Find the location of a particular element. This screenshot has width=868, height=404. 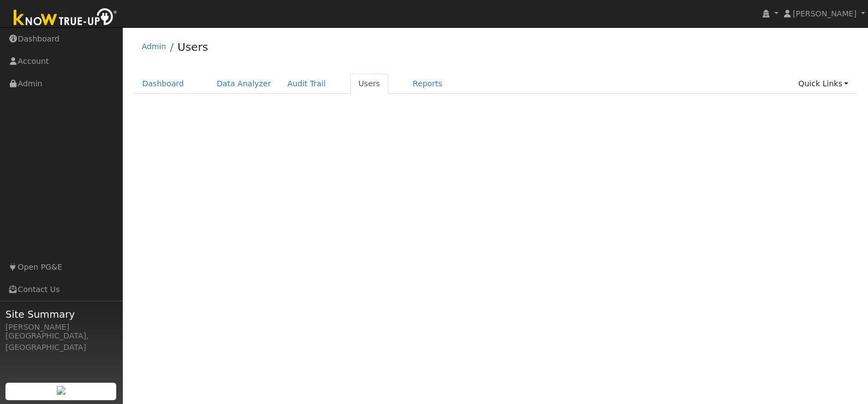

img: Know True-Up is located at coordinates (65, 18).